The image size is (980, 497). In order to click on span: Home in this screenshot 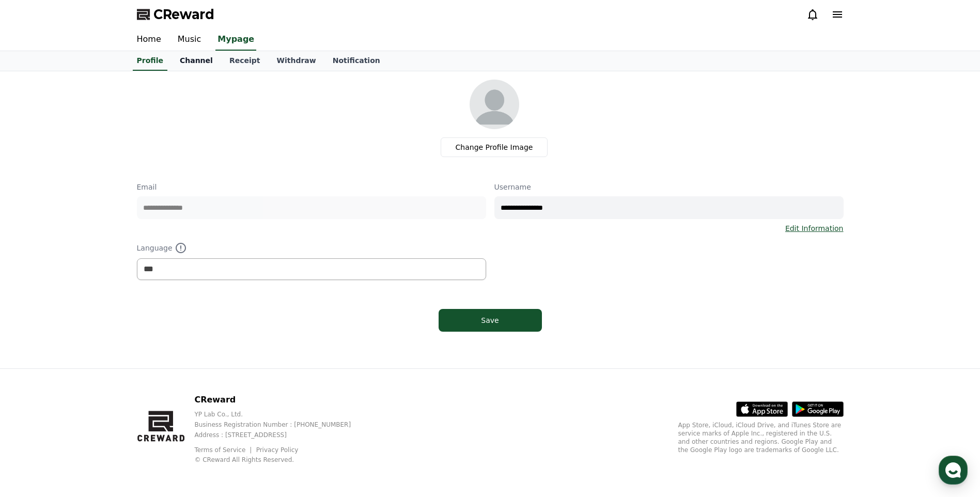, I will do `click(36, 347)`.